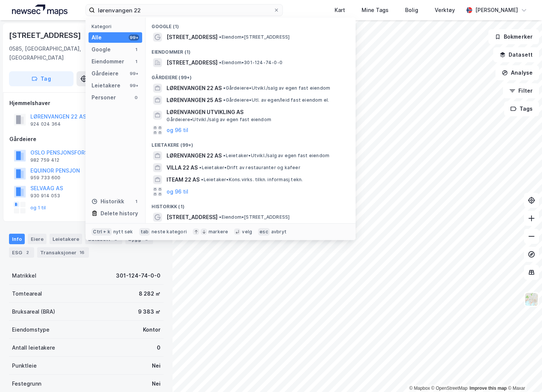 This screenshot has width=542, height=392. Describe the element at coordinates (120, 213) in the screenshot. I see `div: Delete history` at that location.